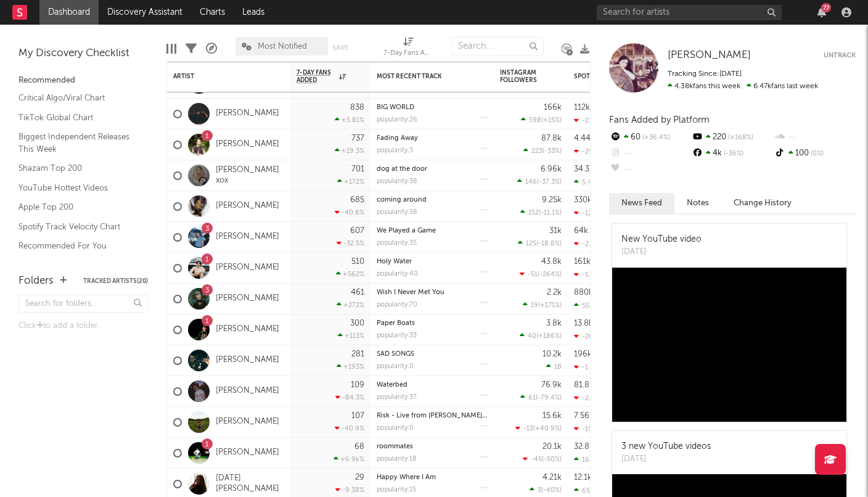  Describe the element at coordinates (191, 49) in the screenshot. I see `div: Filters` at that location.